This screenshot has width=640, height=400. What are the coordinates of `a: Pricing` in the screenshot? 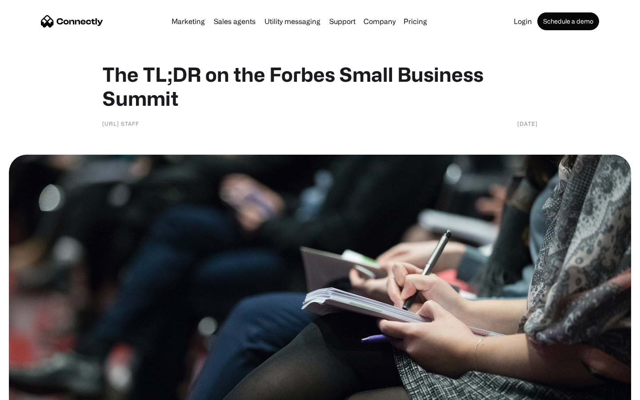 It's located at (415, 21).